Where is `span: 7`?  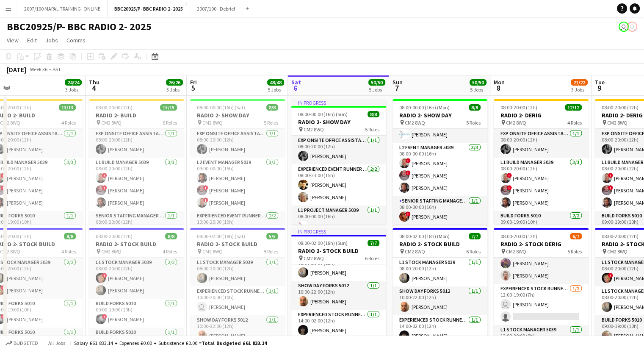
span: 7 is located at coordinates (396, 88).